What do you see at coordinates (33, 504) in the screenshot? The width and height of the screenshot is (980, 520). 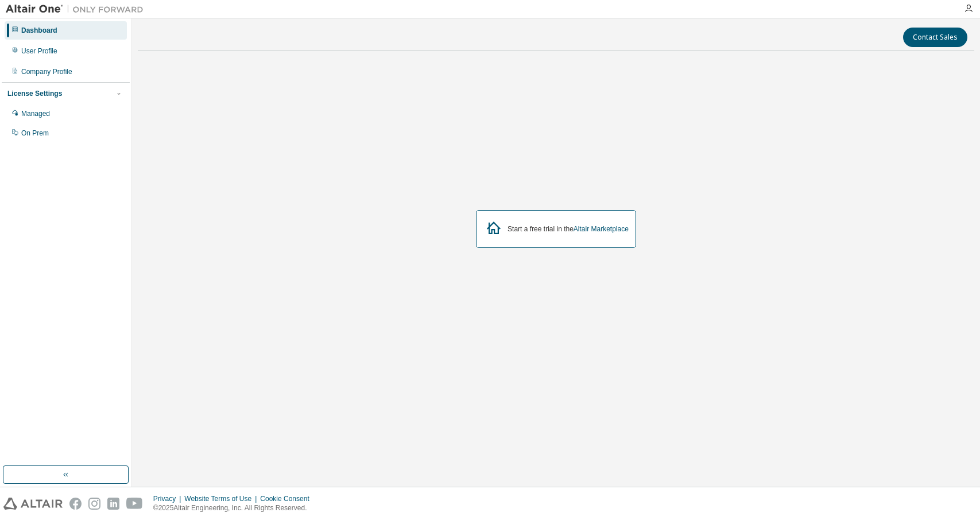 I see `img: altair_logo.svg` at bounding box center [33, 504].